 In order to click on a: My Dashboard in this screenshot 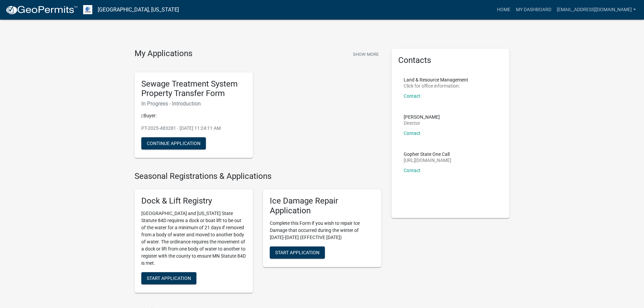, I will do `click(533, 10)`.